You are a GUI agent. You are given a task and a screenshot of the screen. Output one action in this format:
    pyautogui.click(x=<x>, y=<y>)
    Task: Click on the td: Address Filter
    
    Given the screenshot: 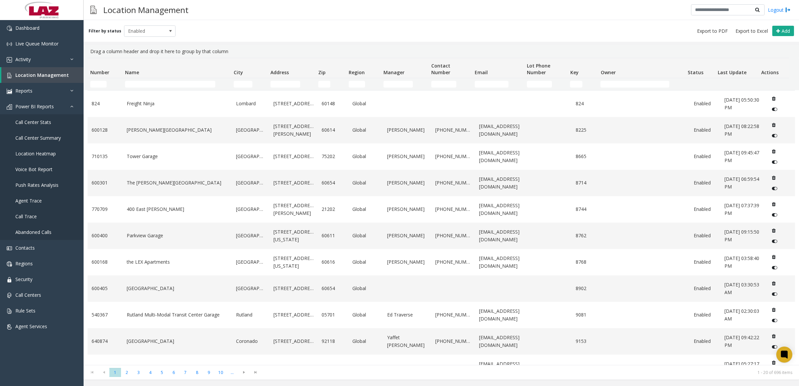 What is the action you would take?
    pyautogui.click(x=291, y=84)
    